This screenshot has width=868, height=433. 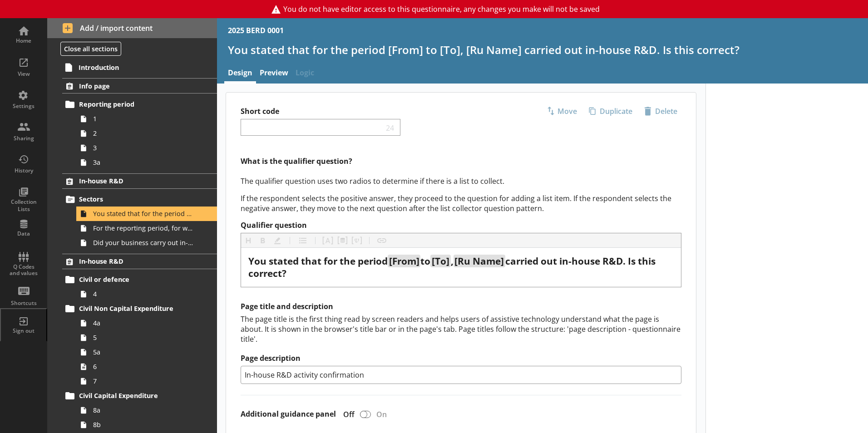 I want to click on span: Civil Capital Expenditure, so click(x=135, y=396).